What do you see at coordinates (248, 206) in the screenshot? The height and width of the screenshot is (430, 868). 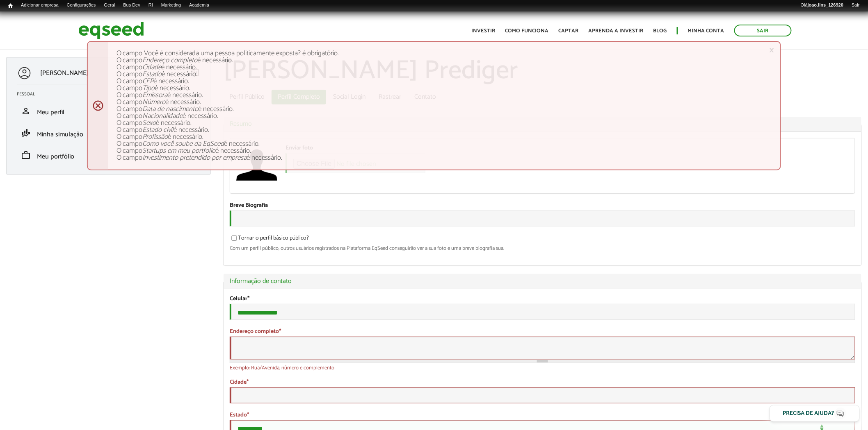 I see `label: Breve Biografia` at bounding box center [248, 206].